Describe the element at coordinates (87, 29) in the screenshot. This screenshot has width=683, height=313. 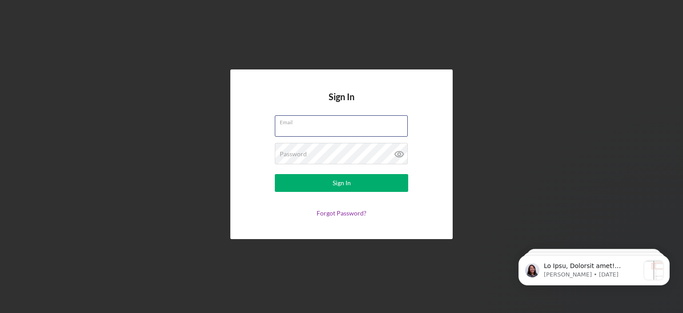
I see `p: Lo Ipsu, Dolorsit amet! Consectet ad elitsed doe t inc Utlabo Etdolo magnaal, eni ad min veniamqu...` at that location.